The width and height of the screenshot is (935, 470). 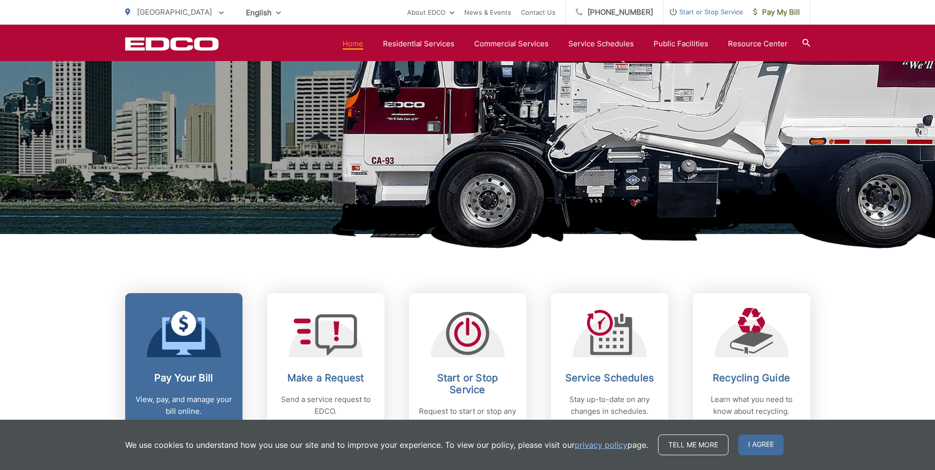 What do you see at coordinates (386, 445) in the screenshot?
I see `p: We use cookies to understand how you use our site and to improve your experience. To view our pol...` at bounding box center [386, 445].